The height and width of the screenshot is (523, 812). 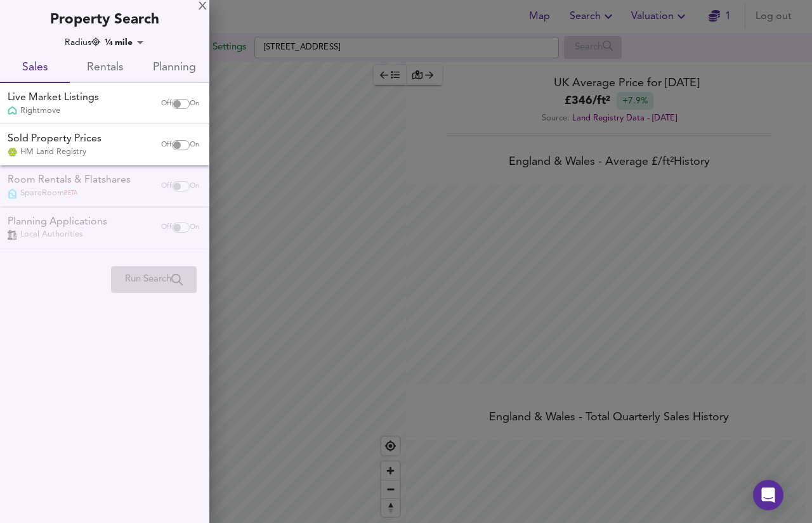 What do you see at coordinates (35, 68) in the screenshot?
I see `span: Sales` at bounding box center [35, 68].